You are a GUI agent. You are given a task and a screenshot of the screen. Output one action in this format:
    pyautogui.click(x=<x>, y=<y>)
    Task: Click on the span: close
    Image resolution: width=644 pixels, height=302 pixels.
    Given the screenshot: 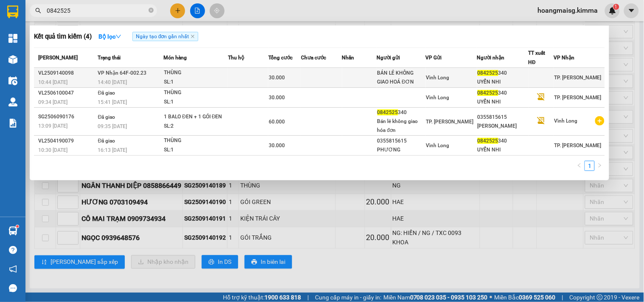 What is the action you would take?
    pyautogui.click(x=193, y=37)
    